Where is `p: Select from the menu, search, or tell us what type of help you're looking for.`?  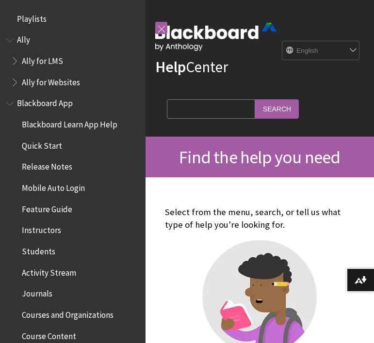
p: Select from the menu, search, or tell us what type of help you're looking for. is located at coordinates (259, 219).